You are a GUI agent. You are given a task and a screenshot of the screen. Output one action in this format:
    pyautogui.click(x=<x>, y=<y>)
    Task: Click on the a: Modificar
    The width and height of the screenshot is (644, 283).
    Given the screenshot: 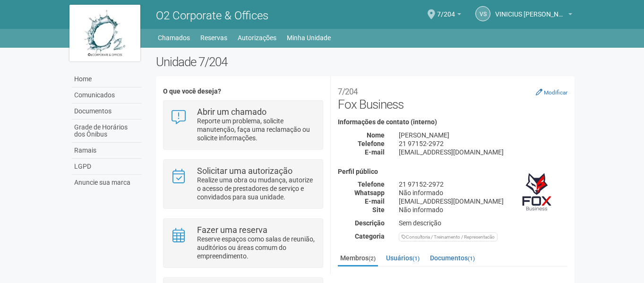 What is the action you would take?
    pyautogui.click(x=552, y=92)
    